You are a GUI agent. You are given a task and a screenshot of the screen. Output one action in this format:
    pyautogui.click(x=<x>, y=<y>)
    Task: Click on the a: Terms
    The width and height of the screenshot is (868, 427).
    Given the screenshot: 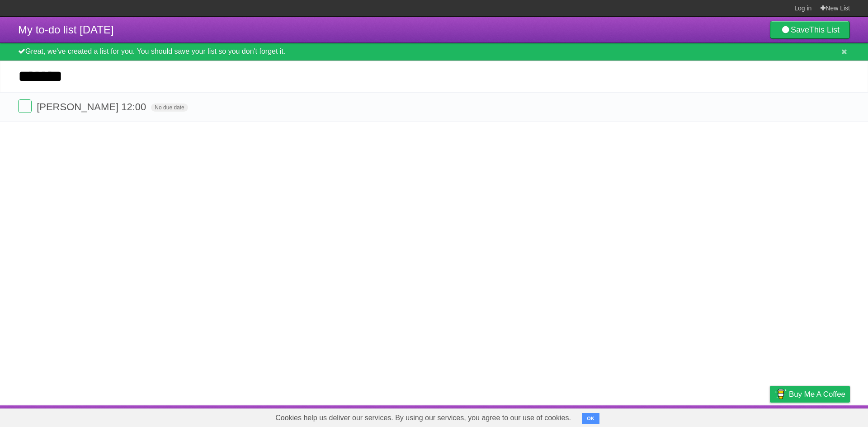 What is the action you would take?
    pyautogui.click(x=737, y=416)
    